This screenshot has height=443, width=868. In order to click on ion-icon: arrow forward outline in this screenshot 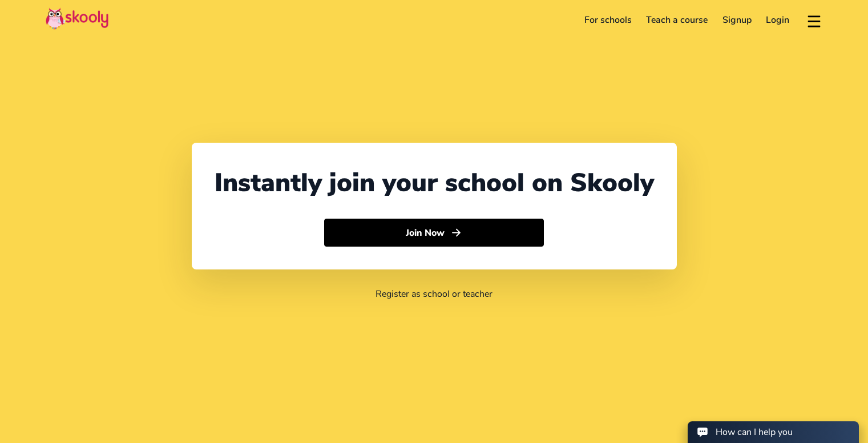, I will do `click(456, 232)`.